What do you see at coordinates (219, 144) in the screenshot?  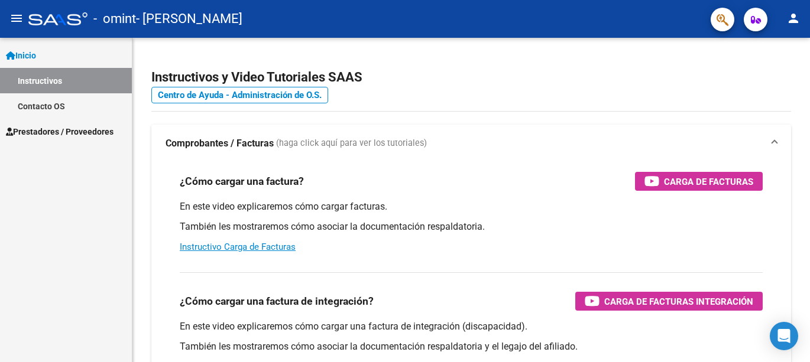 I see `strong: Comprobantes / Facturas` at bounding box center [219, 144].